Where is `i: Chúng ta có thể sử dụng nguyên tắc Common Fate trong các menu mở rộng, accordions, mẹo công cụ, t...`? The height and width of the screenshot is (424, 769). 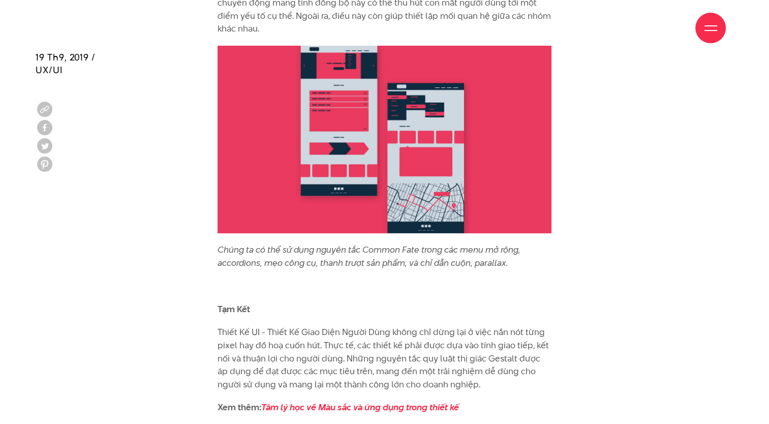
i: Chúng ta có thể sử dụng nguyên tắc Common Fate trong các menu mở rộng, accordions, mẹo công cụ, t... is located at coordinates (369, 256).